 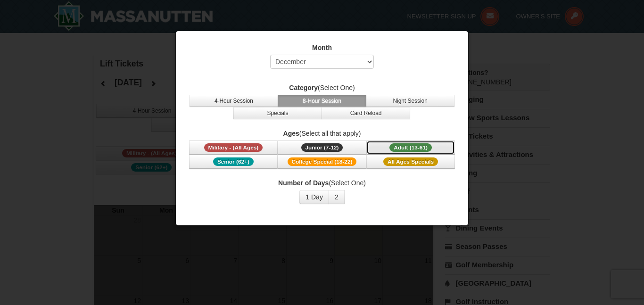 I want to click on button: Military - (All Ages), so click(x=233, y=148).